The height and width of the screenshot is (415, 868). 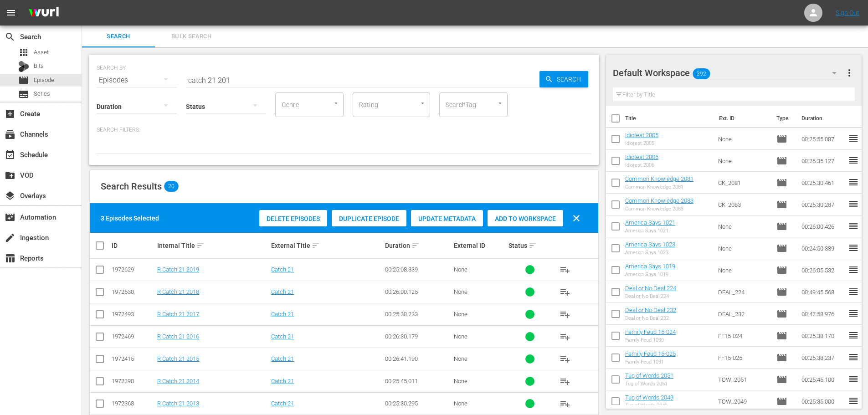 What do you see at coordinates (743, 183) in the screenshot?
I see `td: CK_2081` at bounding box center [743, 183].